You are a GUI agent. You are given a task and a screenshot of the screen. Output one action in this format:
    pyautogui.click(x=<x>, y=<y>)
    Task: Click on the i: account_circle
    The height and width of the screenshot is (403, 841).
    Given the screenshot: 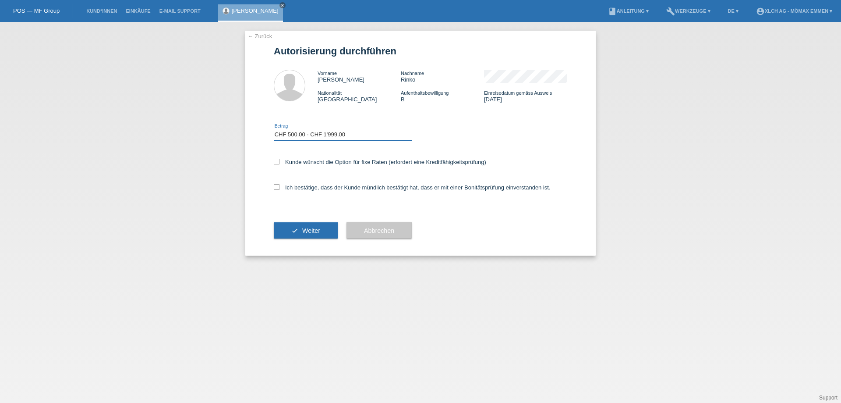 What is the action you would take?
    pyautogui.click(x=760, y=11)
    